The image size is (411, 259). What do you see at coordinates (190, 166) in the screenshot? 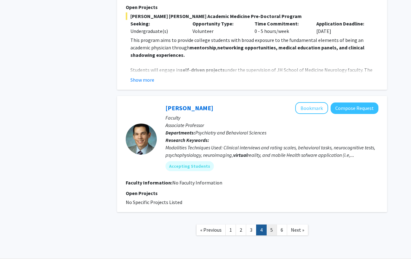
I see `mat-chip: Accepting Students` at bounding box center [190, 166].